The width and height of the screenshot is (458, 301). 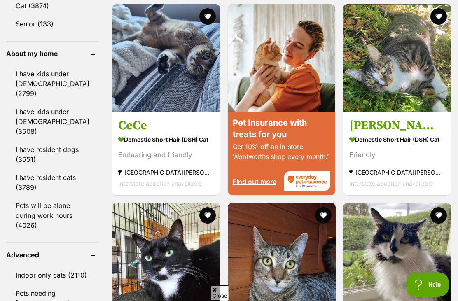 I want to click on a: Senior (133), so click(x=52, y=24).